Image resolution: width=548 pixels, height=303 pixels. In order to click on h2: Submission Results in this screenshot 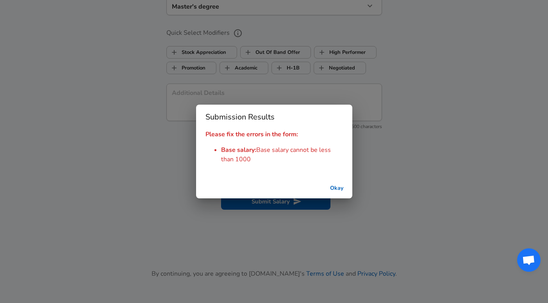, I will do `click(274, 117)`.